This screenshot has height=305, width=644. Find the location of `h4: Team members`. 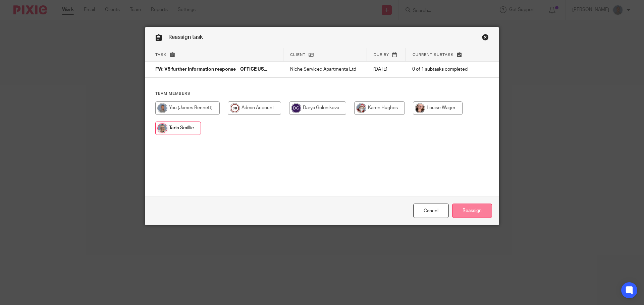

h4: Team members is located at coordinates (322, 94).